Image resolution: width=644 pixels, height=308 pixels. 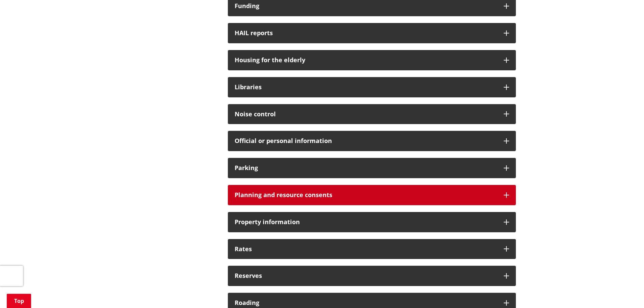 What do you see at coordinates (366, 249) in the screenshot?
I see `h3: Rates` at bounding box center [366, 249].